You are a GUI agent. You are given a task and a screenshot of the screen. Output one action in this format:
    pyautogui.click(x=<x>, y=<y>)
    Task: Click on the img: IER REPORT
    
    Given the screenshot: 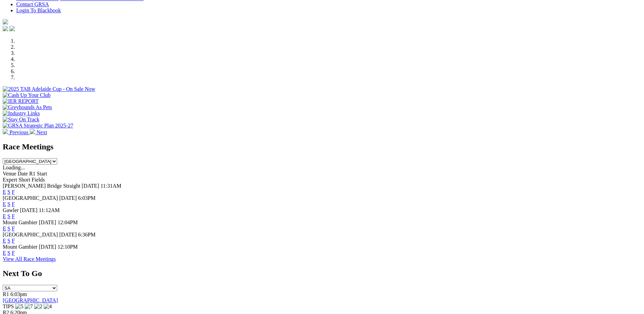 What is the action you would take?
    pyautogui.click(x=21, y=102)
    